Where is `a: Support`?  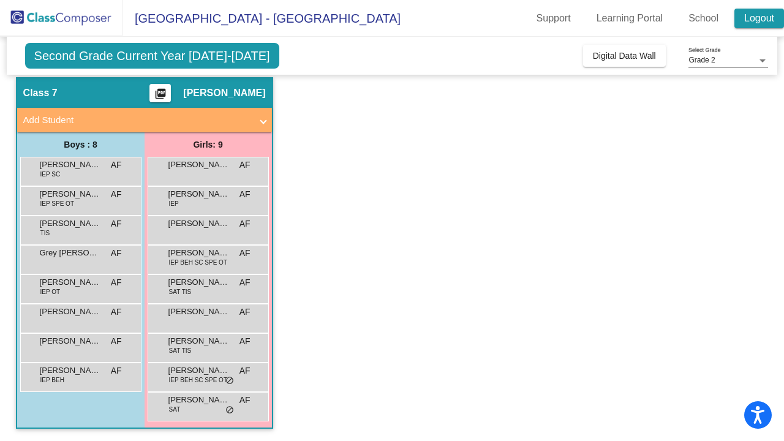
a: Support is located at coordinates (554, 18).